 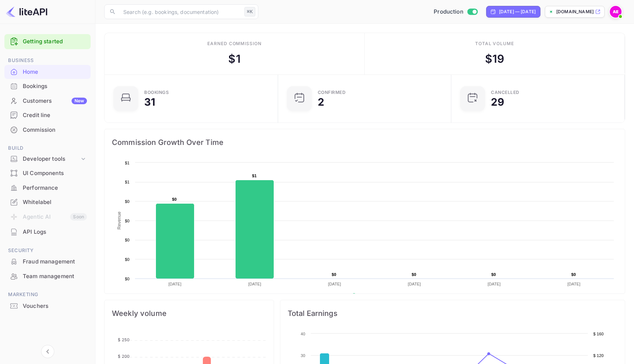 What do you see at coordinates (47, 351) in the screenshot?
I see `button: Collapse navigation` at bounding box center [47, 351].